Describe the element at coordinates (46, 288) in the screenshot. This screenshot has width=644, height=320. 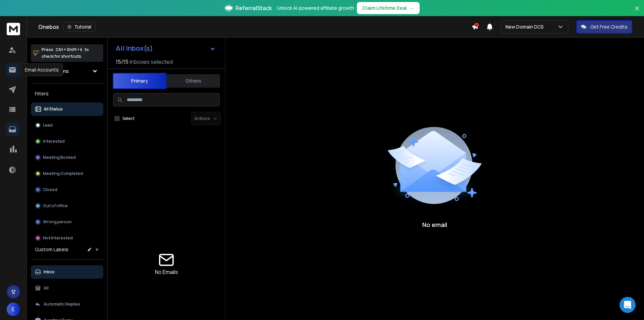
I see `p: All` at that location.